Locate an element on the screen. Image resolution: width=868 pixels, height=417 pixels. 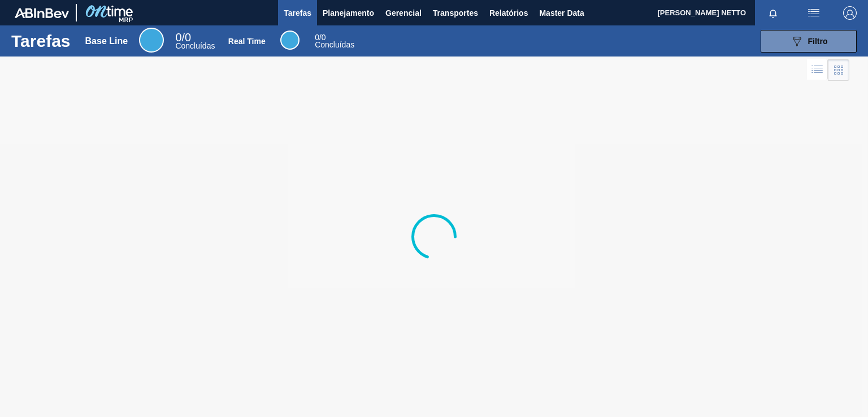
span: Filtro is located at coordinates (818, 41).